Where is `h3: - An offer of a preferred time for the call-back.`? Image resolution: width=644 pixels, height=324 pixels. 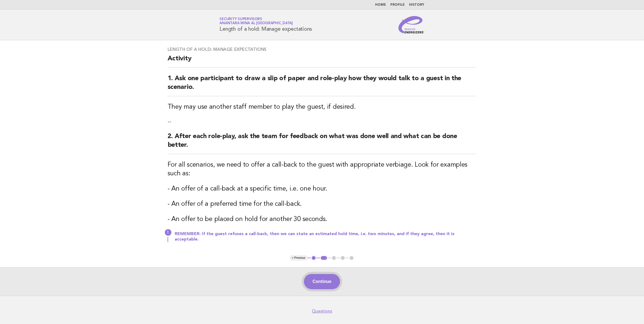 h3: - An offer of a preferred time for the call-back. is located at coordinates (322, 204).